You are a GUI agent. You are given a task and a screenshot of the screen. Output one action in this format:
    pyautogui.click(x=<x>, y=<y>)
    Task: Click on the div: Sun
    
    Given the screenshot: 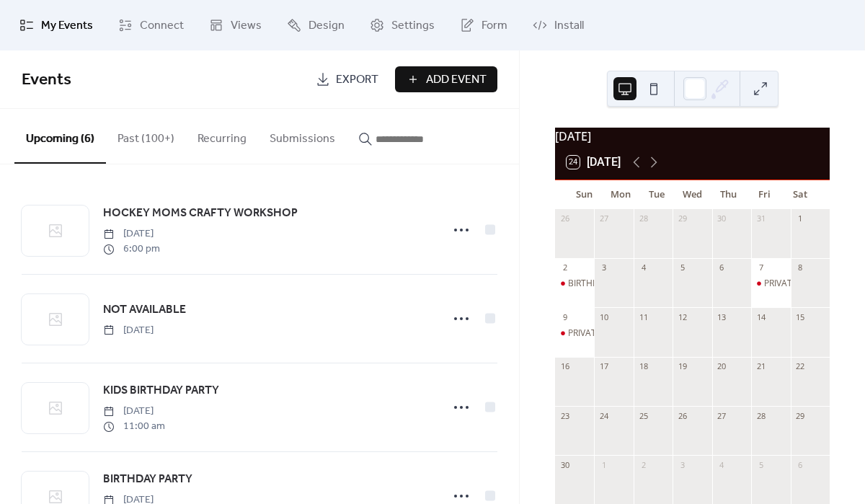 What is the action you would take?
    pyautogui.click(x=584, y=195)
    